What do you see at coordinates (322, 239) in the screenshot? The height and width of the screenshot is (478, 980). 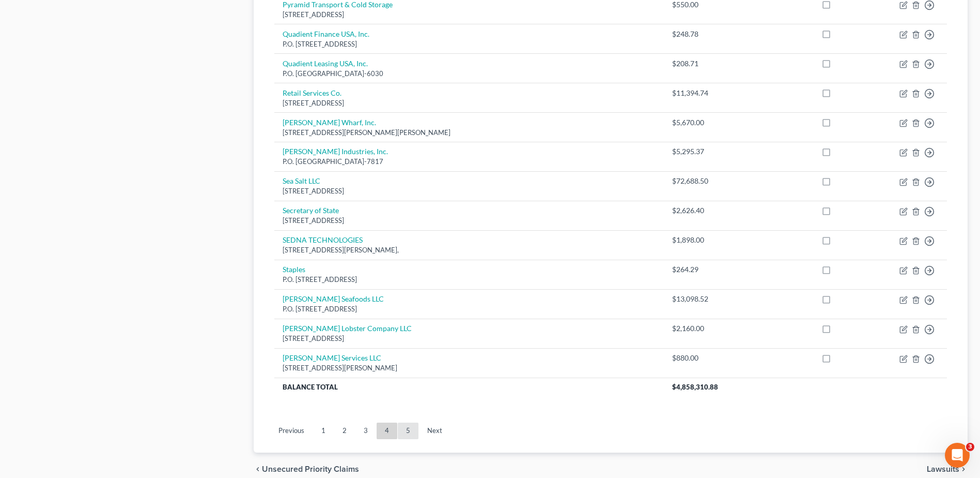 I see `a: SEDNA TECHNOLOGIES` at bounding box center [322, 239].